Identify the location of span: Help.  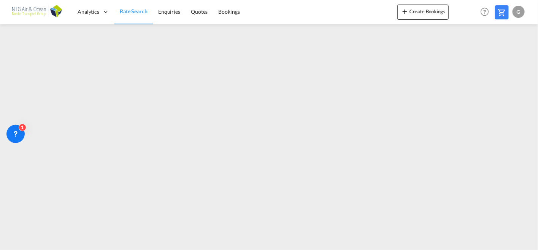
(485, 12).